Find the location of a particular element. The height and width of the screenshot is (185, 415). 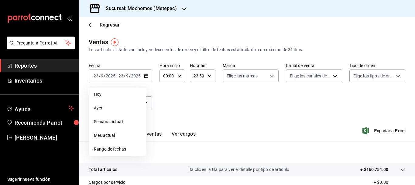

label: Canal de venta is located at coordinates (314, 65).